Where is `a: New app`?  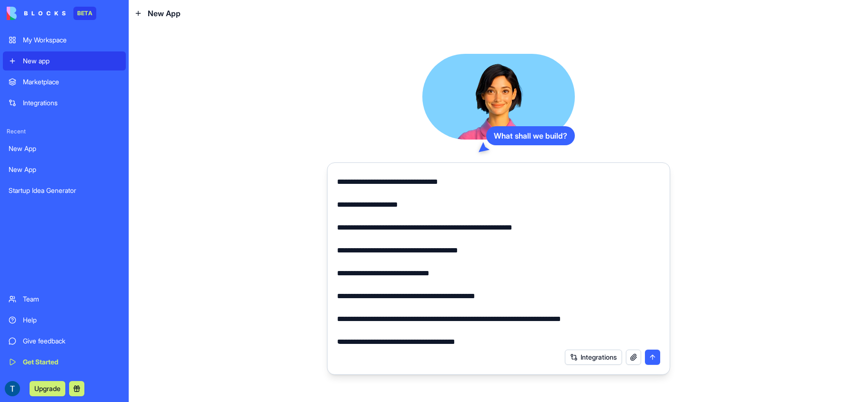
a: New app is located at coordinates (64, 61).